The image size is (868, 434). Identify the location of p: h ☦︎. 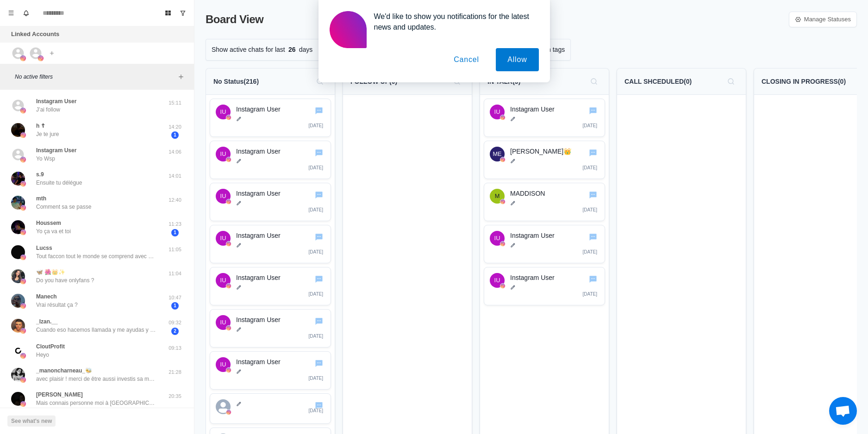
(40, 126).